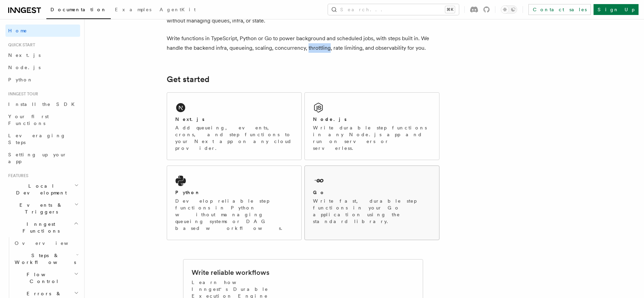 This screenshot has height=298, width=644. What do you see at coordinates (43, 139) in the screenshot?
I see `a: Leveraging Steps` at bounding box center [43, 139].